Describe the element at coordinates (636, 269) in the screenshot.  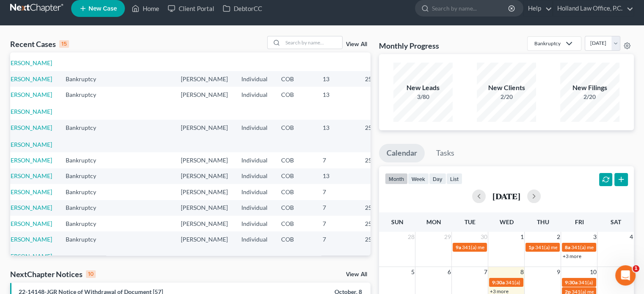
I see `span: 1` at that location.